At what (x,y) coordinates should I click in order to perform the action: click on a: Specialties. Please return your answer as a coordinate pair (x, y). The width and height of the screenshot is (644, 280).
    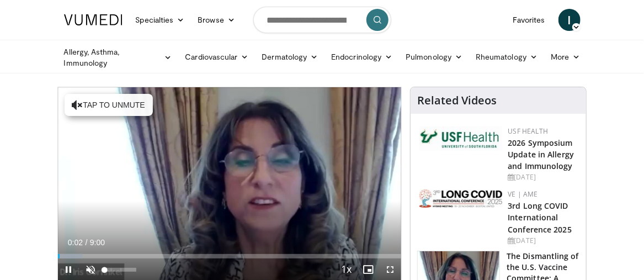
    Looking at the image, I should click on (160, 20).